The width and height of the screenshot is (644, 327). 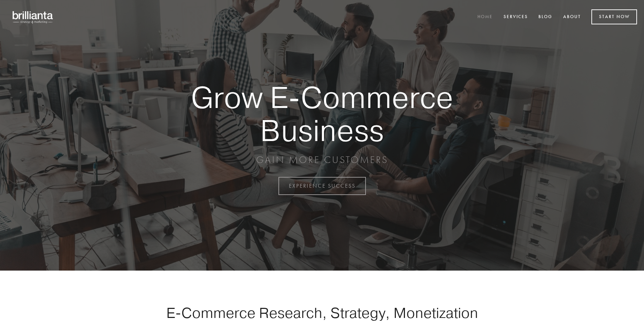 What do you see at coordinates (485, 17) in the screenshot?
I see `a: Home` at bounding box center [485, 17].